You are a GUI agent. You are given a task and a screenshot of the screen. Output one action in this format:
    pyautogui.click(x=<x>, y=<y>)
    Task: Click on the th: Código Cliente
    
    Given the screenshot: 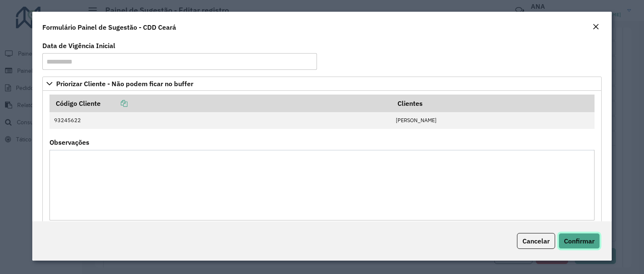 What is the action you would take?
    pyautogui.click(x=221, y=103)
    